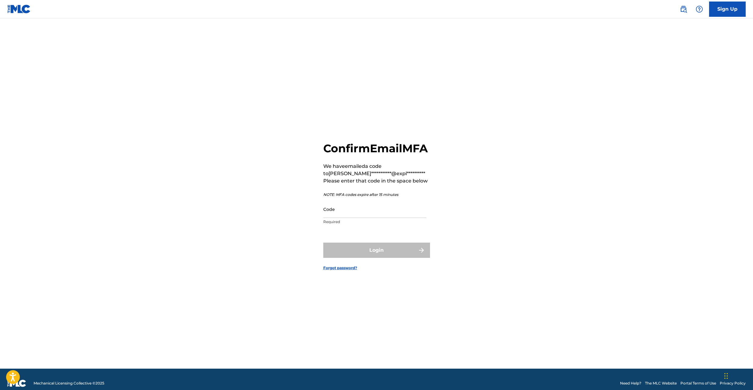 Image resolution: width=753 pixels, height=390 pixels. Describe the element at coordinates (631, 383) in the screenshot. I see `a: Need Help?` at that location.